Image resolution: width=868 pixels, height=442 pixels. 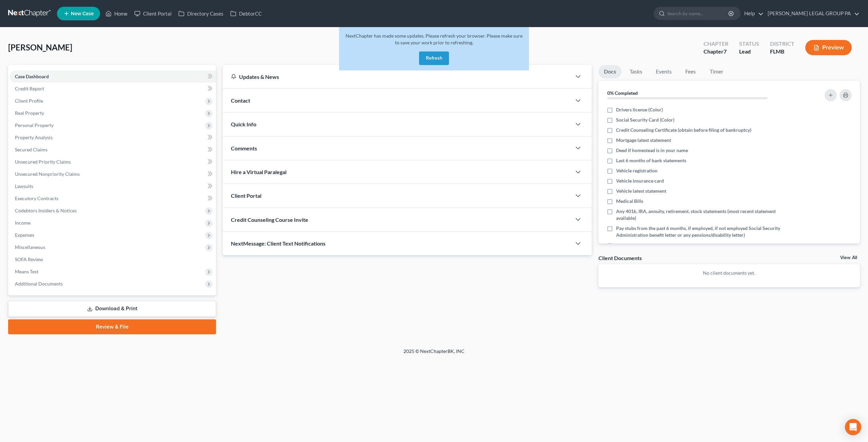 I want to click on span: Case Dashboard, so click(x=32, y=76).